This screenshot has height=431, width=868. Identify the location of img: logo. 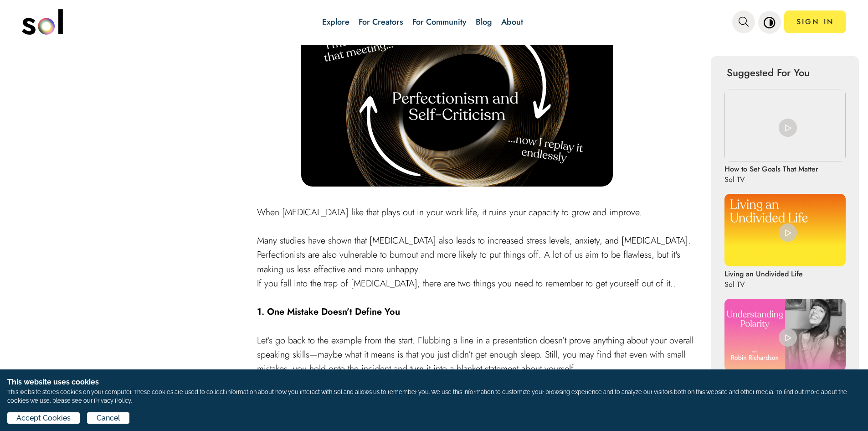
(42, 22).